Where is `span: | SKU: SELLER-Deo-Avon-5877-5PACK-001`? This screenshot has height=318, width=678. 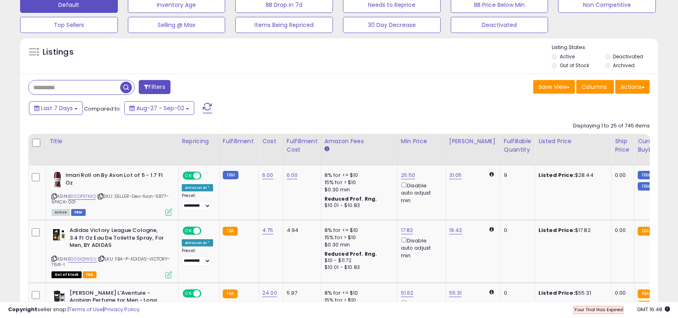 span: | SKU: SELLER-Deo-Avon-5877-5PACK-001 is located at coordinates (110, 199).